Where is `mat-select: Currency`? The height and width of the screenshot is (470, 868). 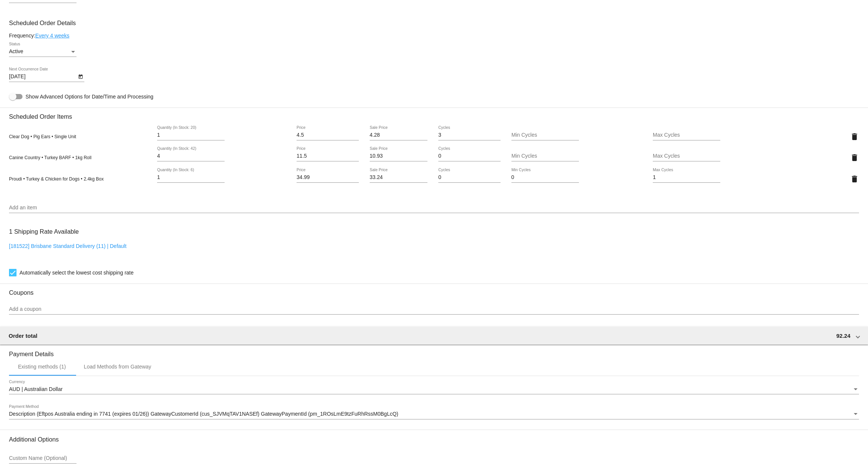 mat-select: Currency is located at coordinates (434, 390).